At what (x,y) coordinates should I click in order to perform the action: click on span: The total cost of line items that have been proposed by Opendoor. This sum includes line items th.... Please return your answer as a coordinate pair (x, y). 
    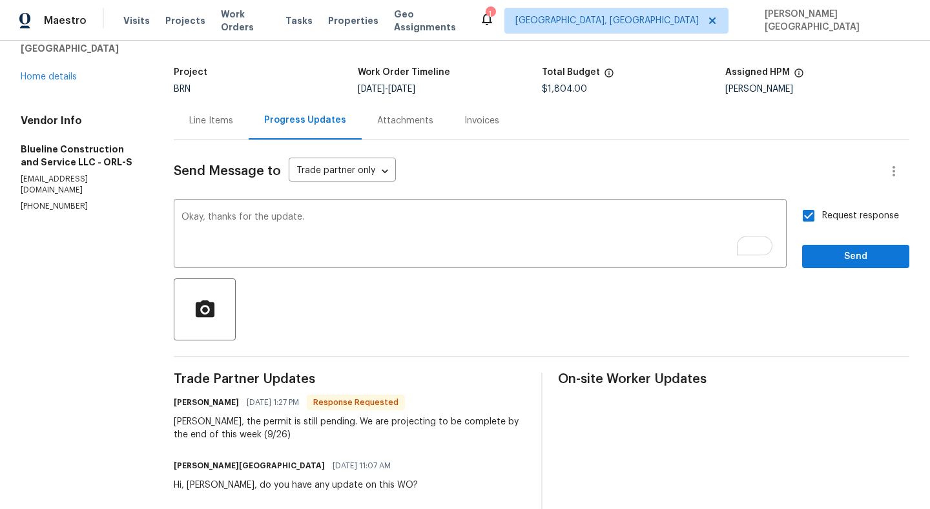
    Looking at the image, I should click on (609, 76).